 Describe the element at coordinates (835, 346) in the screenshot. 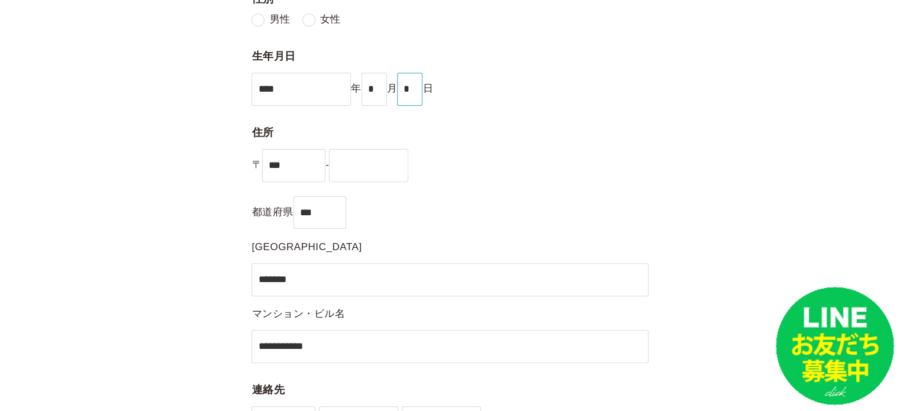

I see `img: small_line.png` at that location.